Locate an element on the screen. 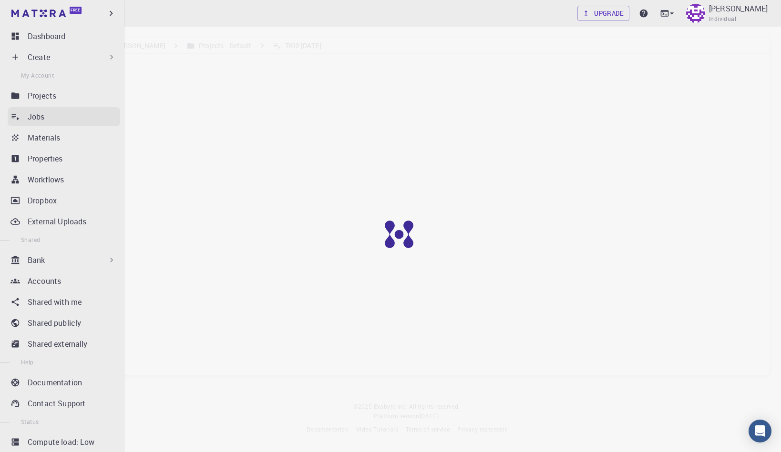 Image resolution: width=781 pixels, height=452 pixels. a: Materials is located at coordinates (64, 138).